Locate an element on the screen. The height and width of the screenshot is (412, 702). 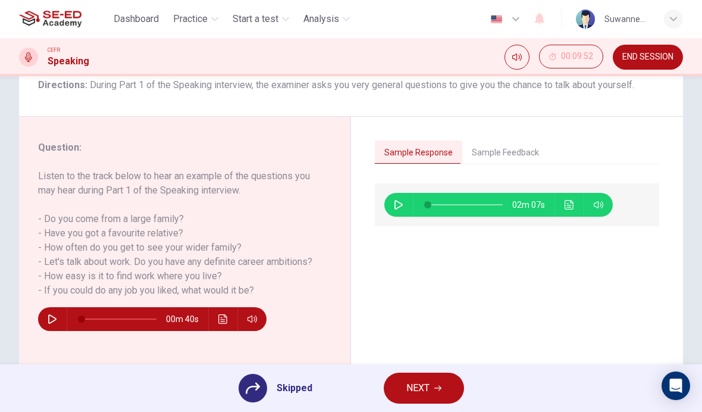
span: CEFR is located at coordinates (54, 50).